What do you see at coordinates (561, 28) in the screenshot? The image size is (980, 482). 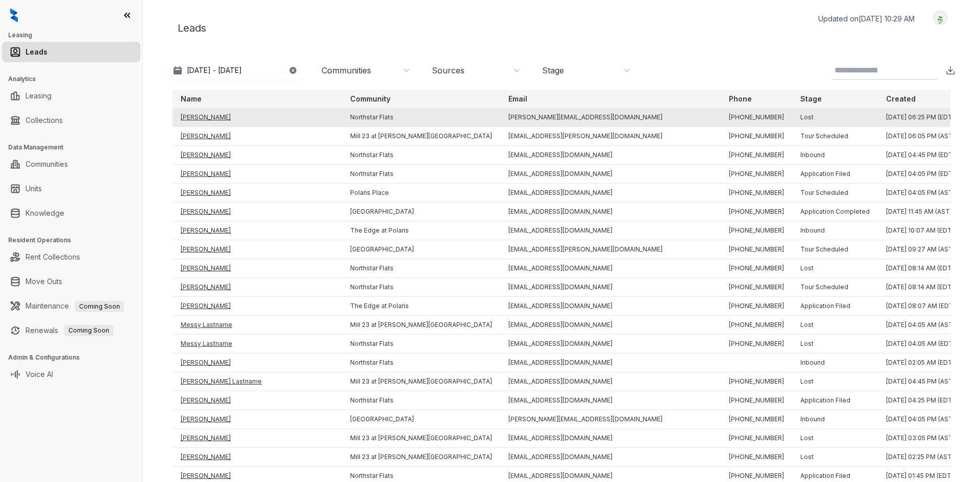 I see `div: Leads` at bounding box center [561, 28].